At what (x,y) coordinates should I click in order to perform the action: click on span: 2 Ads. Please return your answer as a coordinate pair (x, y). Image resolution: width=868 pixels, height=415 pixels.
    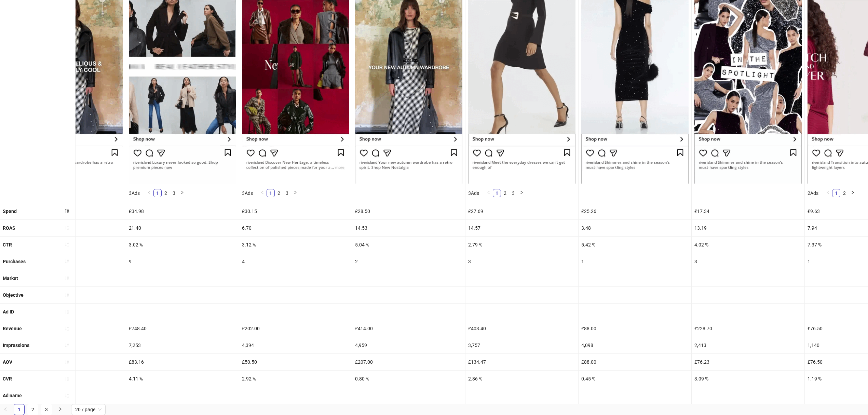
    Looking at the image, I should click on (812, 193).